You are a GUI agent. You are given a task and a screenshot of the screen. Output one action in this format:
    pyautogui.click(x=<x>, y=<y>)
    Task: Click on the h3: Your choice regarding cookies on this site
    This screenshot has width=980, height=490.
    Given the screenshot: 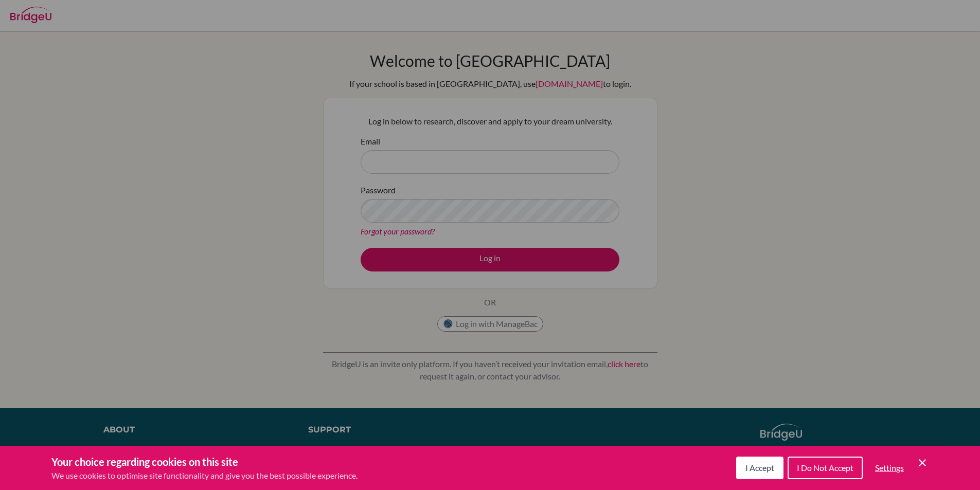 What is the action you would take?
    pyautogui.click(x=204, y=461)
    